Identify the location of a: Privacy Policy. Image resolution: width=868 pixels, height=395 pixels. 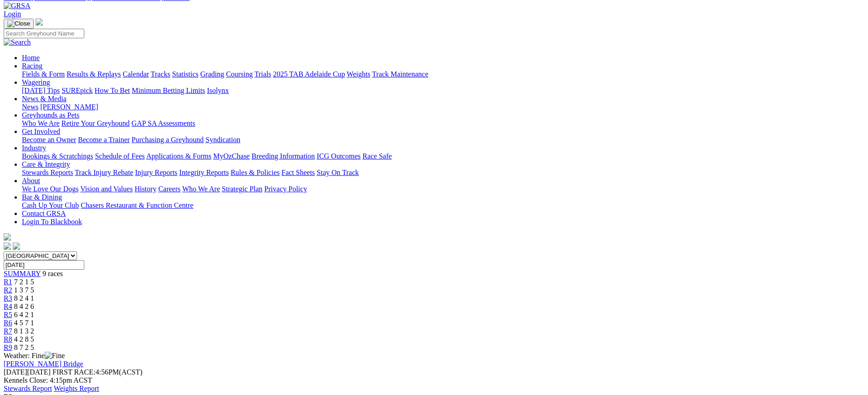
(286, 189).